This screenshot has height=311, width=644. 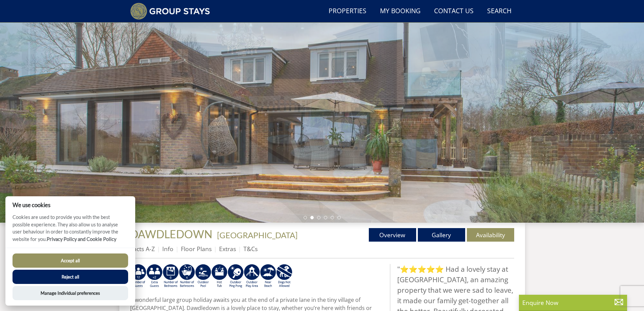 I want to click on a: Info, so click(x=168, y=249).